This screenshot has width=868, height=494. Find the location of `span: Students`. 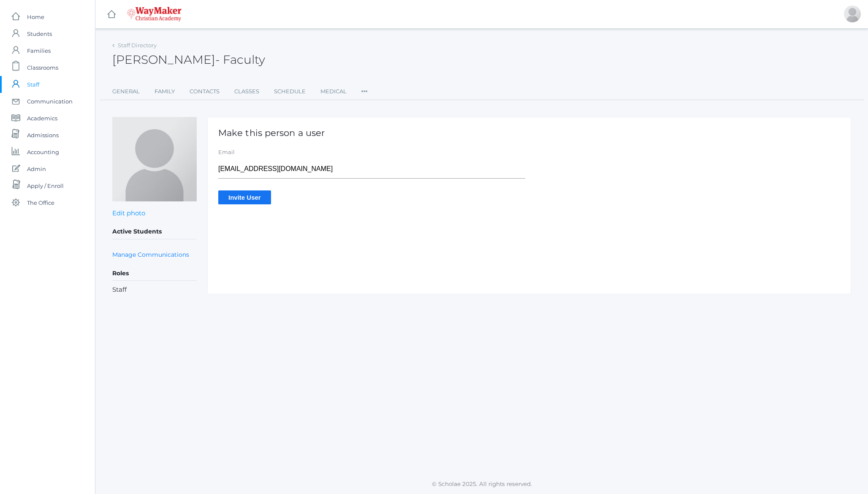

span: Students is located at coordinates (39, 34).